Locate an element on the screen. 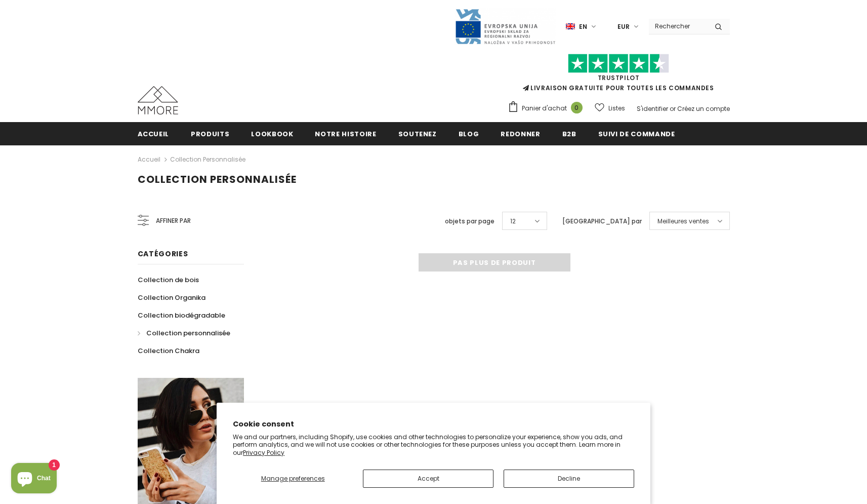  span: Redonner is located at coordinates (521, 134).